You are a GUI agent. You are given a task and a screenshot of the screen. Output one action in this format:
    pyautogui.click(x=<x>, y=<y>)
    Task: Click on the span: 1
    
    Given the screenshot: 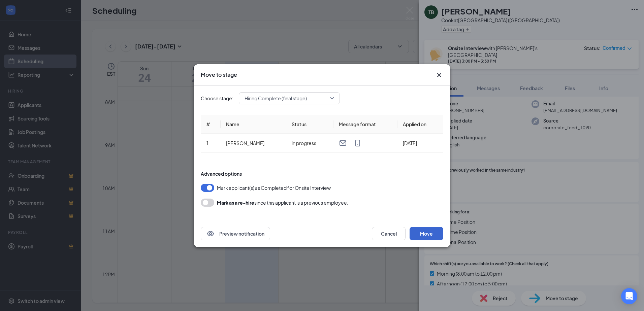 What is the action you would take?
    pyautogui.click(x=207, y=143)
    